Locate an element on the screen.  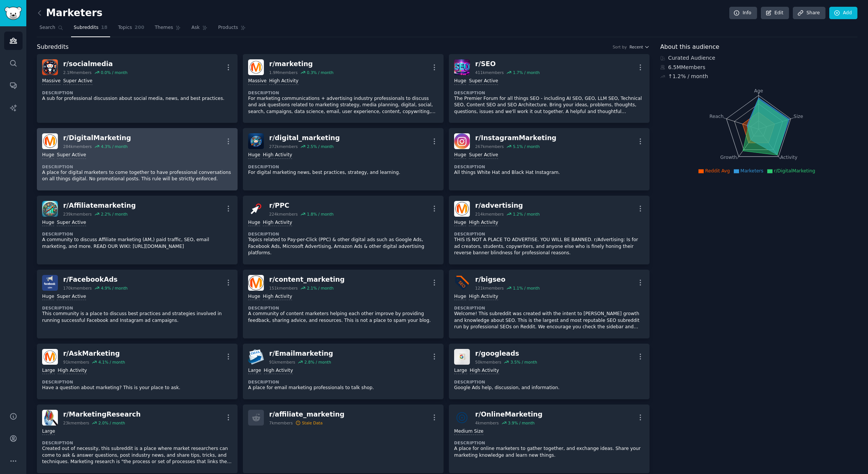
div: 4.3 % / month is located at coordinates (114, 147).